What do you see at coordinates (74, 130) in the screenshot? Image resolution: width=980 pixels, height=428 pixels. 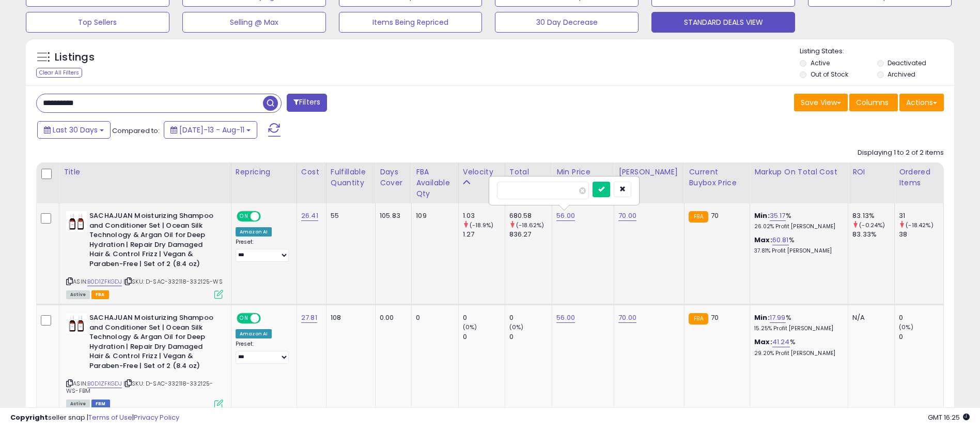 I see `button: Last 30 Days` at bounding box center [74, 130].